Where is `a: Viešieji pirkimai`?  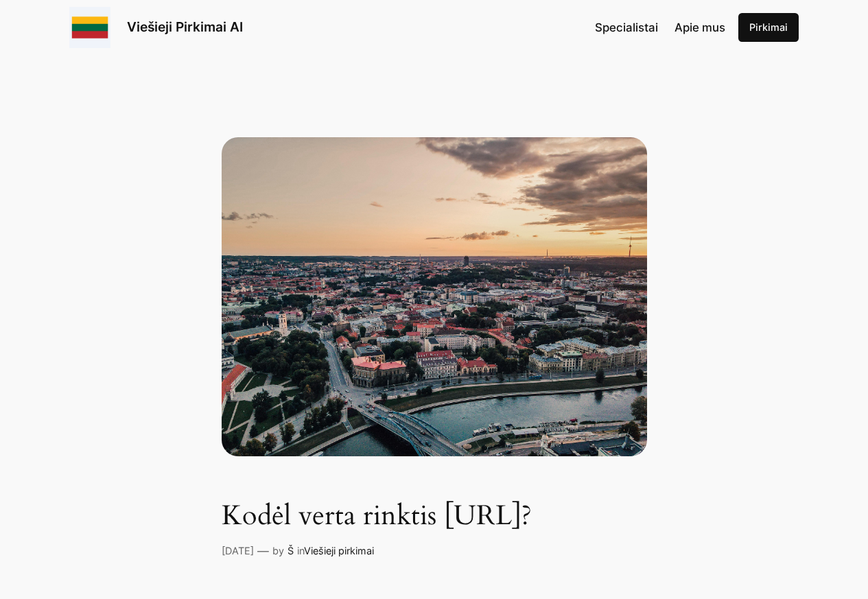
a: Viešieji pirkimai is located at coordinates (339, 551).